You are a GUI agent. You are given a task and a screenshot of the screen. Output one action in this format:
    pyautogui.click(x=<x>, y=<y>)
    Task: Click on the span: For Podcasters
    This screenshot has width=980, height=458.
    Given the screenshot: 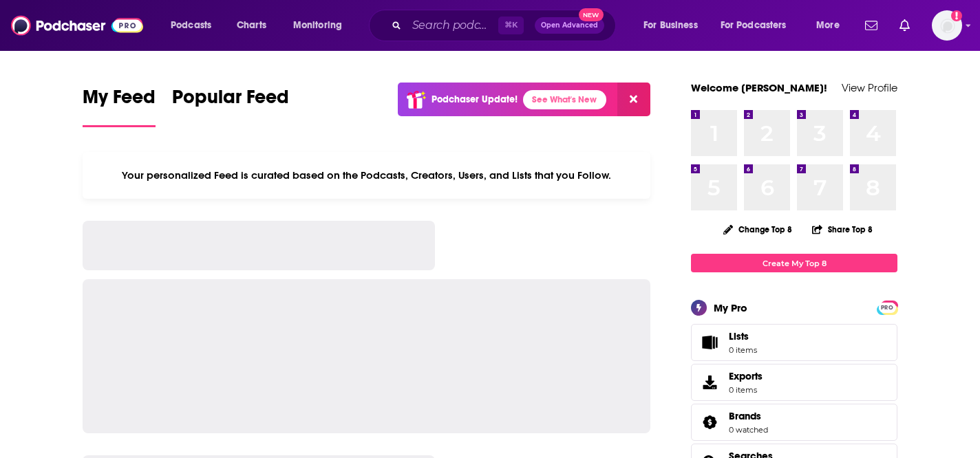 What is the action you would take?
    pyautogui.click(x=754, y=26)
    